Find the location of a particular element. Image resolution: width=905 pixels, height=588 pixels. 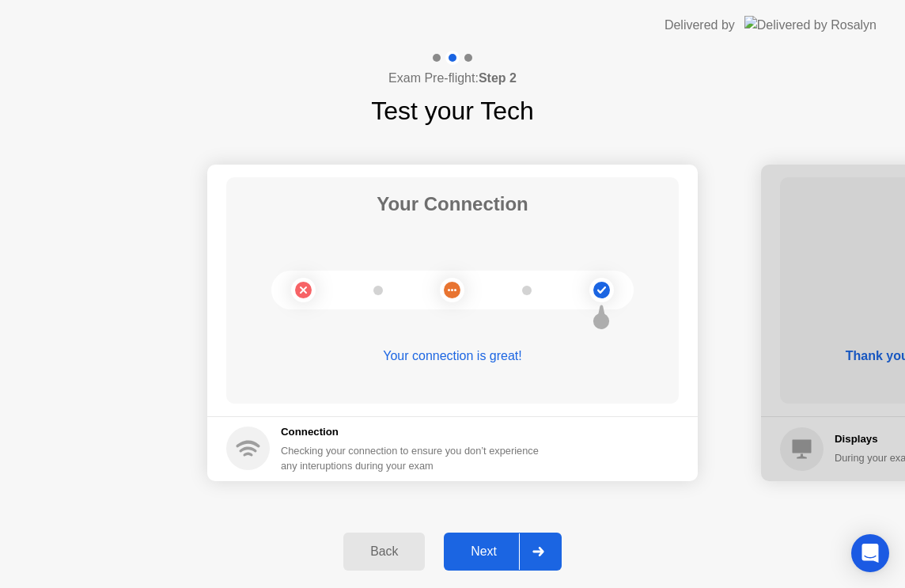

div: Delivered by is located at coordinates (700, 26).